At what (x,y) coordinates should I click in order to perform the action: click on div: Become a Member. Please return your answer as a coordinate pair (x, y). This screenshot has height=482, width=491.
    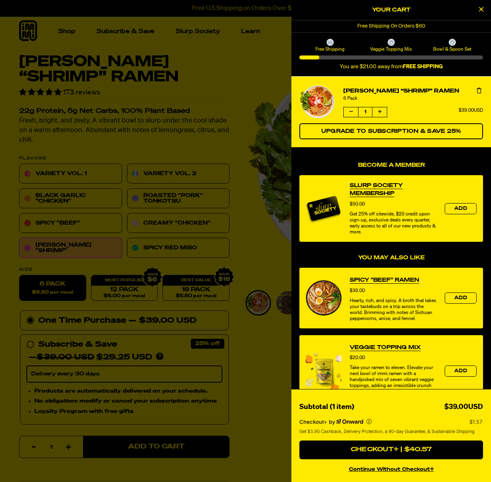
    Looking at the image, I should click on (391, 211).